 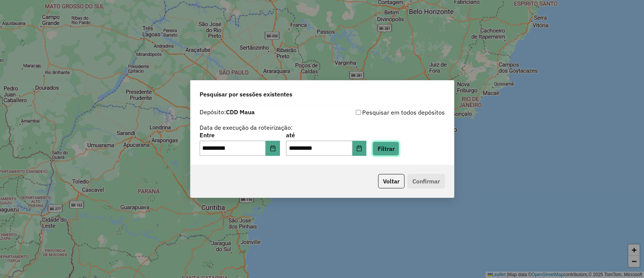 I want to click on strong: CDD Maua, so click(x=240, y=112).